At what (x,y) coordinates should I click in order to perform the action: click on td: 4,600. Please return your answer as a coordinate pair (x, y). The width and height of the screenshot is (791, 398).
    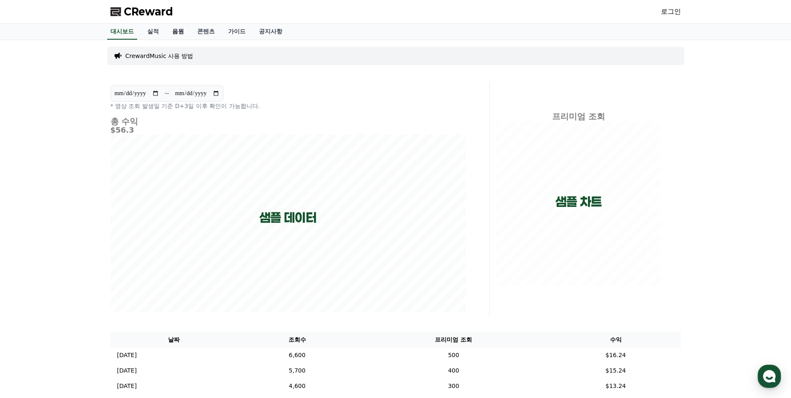
    Looking at the image, I should click on (297, 386).